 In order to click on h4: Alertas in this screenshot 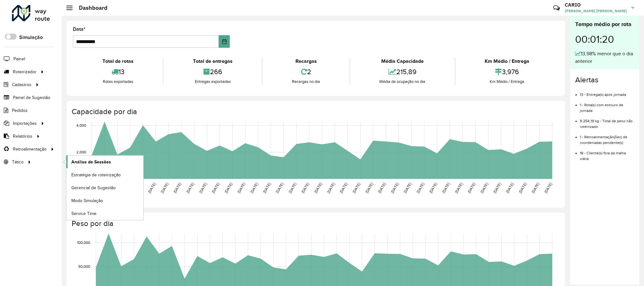, I will do `click(605, 80)`.